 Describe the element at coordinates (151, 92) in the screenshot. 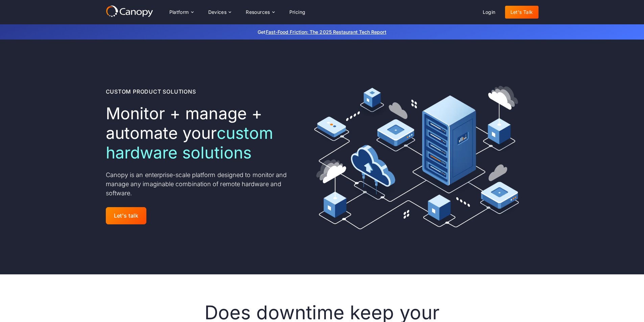

I see `div: Custom Product Solutions` at that location.